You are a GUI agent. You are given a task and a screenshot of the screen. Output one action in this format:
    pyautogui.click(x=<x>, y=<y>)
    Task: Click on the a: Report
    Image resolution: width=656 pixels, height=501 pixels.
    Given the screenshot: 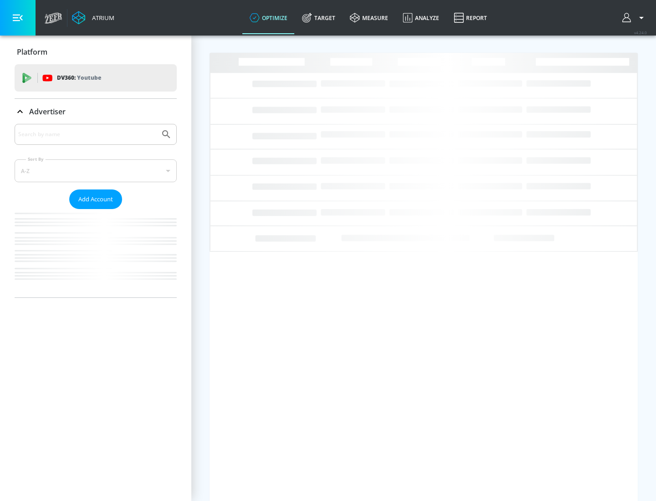 What is the action you would take?
    pyautogui.click(x=470, y=18)
    